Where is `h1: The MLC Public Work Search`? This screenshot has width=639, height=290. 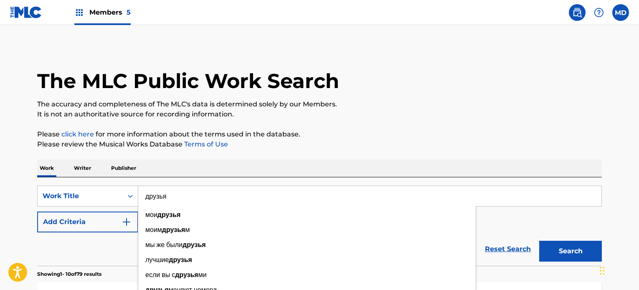
h1: The MLC Public Work Search is located at coordinates (188, 81).